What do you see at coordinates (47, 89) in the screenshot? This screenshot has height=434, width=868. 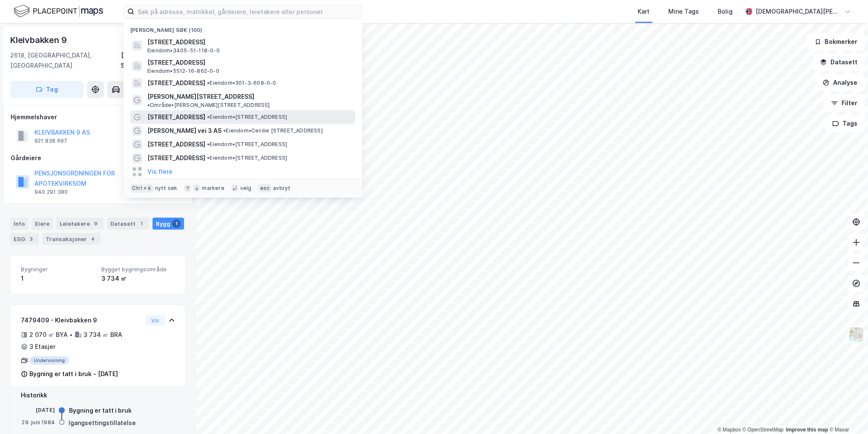 I see `button: Tag` at bounding box center [47, 89].